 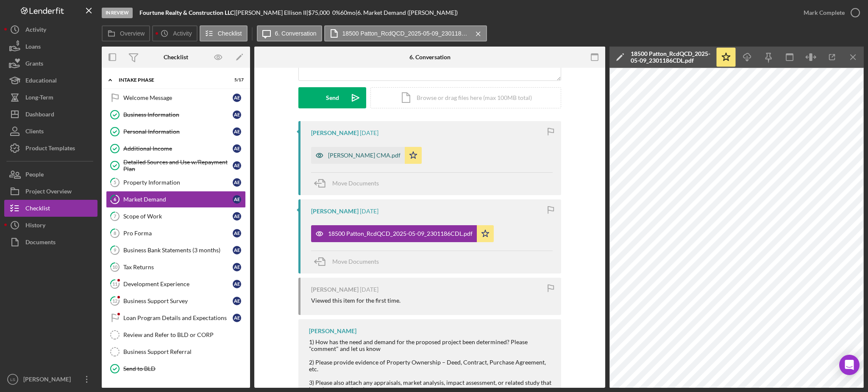 I want to click on tspan: 7, so click(x=115, y=216).